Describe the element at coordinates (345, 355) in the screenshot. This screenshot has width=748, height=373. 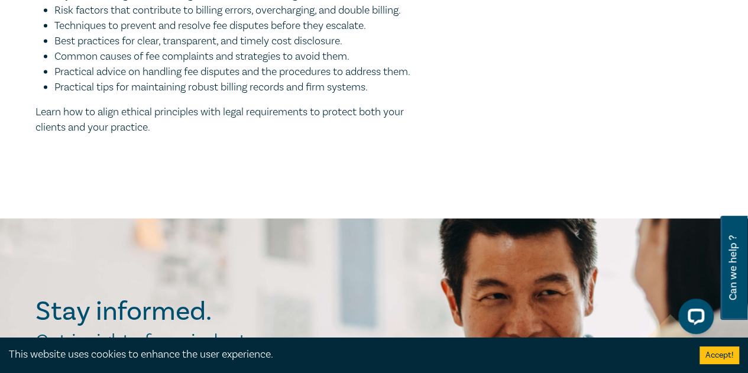
I see `div: This website uses cookies to enhance the user experience.` at that location.